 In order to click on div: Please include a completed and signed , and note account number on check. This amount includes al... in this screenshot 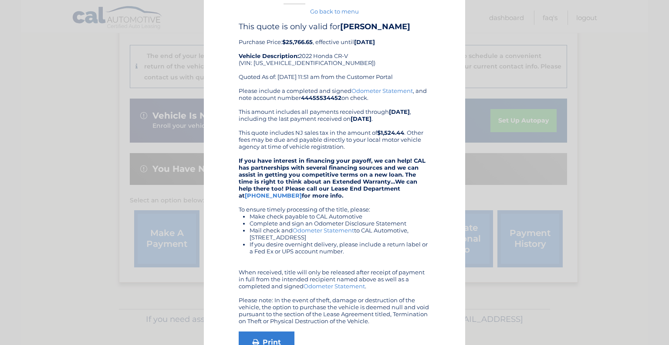, I will do `click(335, 206)`.